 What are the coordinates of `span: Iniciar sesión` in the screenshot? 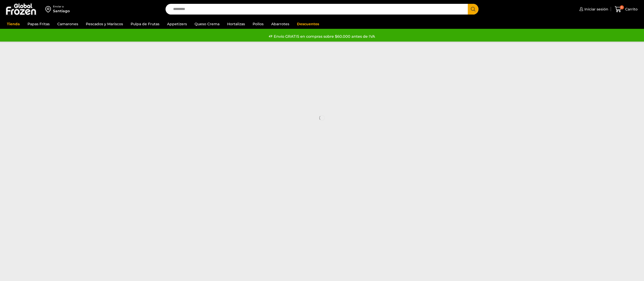 It's located at (596, 9).